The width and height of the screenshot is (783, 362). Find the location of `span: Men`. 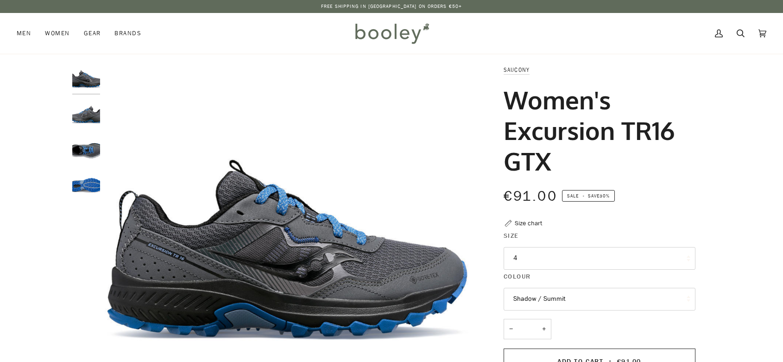

span: Men is located at coordinates (24, 33).